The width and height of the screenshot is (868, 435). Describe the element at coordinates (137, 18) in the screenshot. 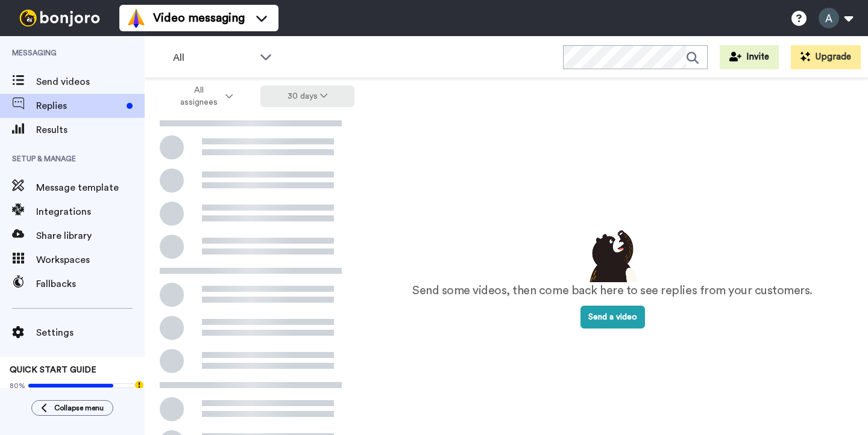

I see `img: vm-color.svg` at that location.